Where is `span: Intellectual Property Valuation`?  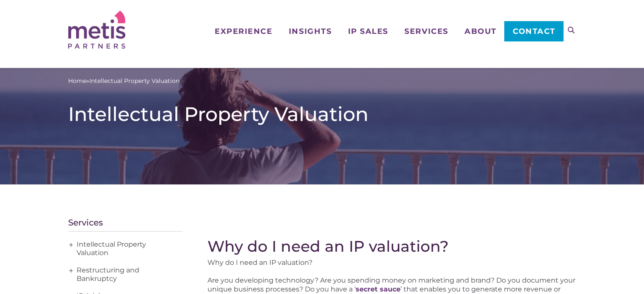
span: Intellectual Property Valuation is located at coordinates (134, 81).